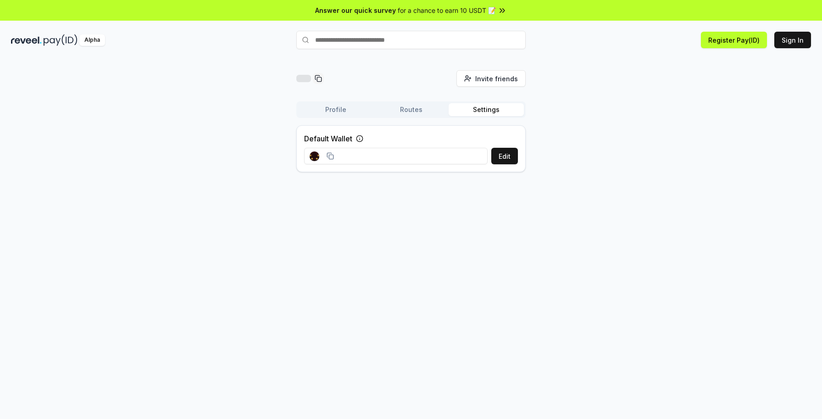 This screenshot has height=419, width=822. What do you see at coordinates (411, 110) in the screenshot?
I see `button: Routes` at bounding box center [411, 110].